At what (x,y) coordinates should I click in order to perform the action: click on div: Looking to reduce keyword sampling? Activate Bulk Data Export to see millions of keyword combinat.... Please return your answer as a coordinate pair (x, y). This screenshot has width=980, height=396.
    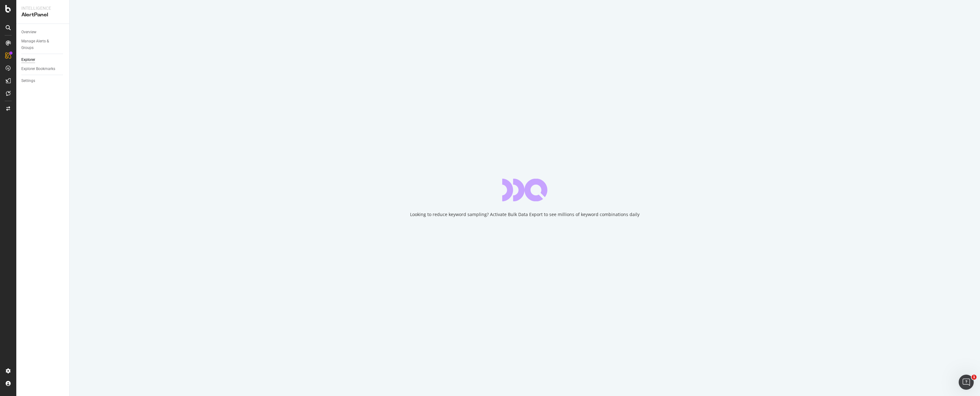
    Looking at the image, I should click on (525, 214).